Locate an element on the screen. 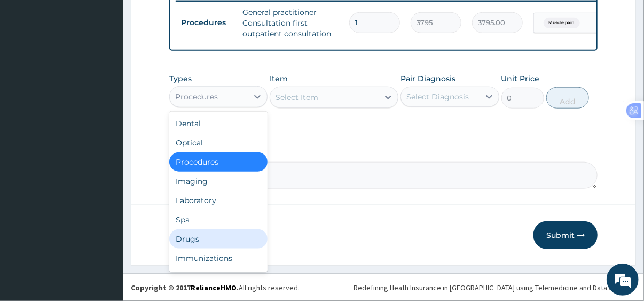 This screenshot has height=301, width=644. footer: All rights reserved. is located at coordinates (383, 287).